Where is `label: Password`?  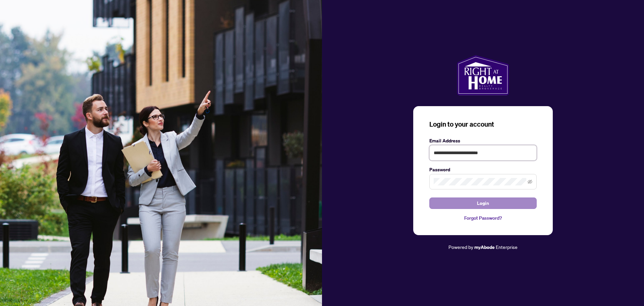 label: Password is located at coordinates (483, 170).